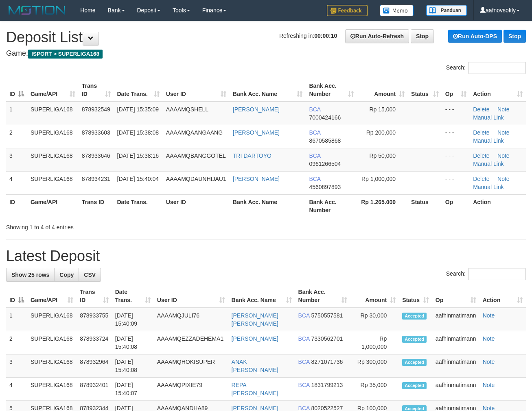  I want to click on th: Rp 1.265.000, so click(382, 206).